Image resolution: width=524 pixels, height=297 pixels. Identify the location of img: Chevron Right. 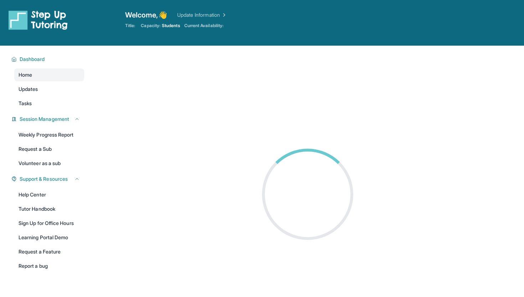
(223, 15).